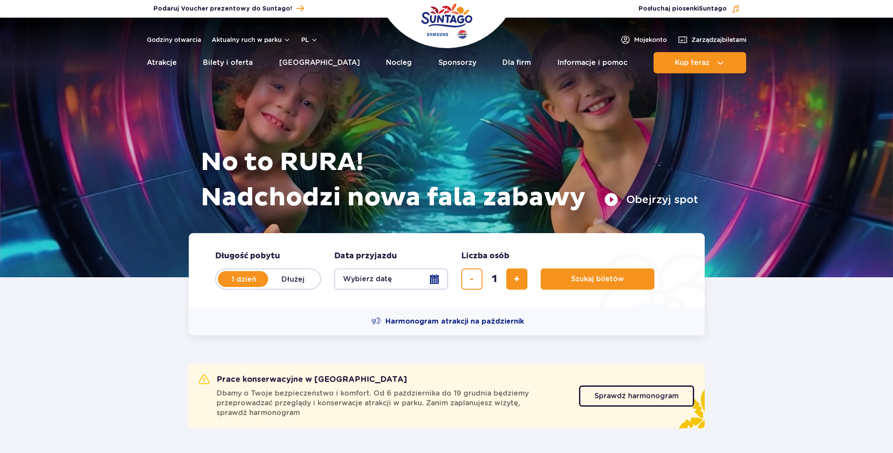 The width and height of the screenshot is (893, 453). Describe the element at coordinates (391, 279) in the screenshot. I see `button: Wybierz datę` at that location.